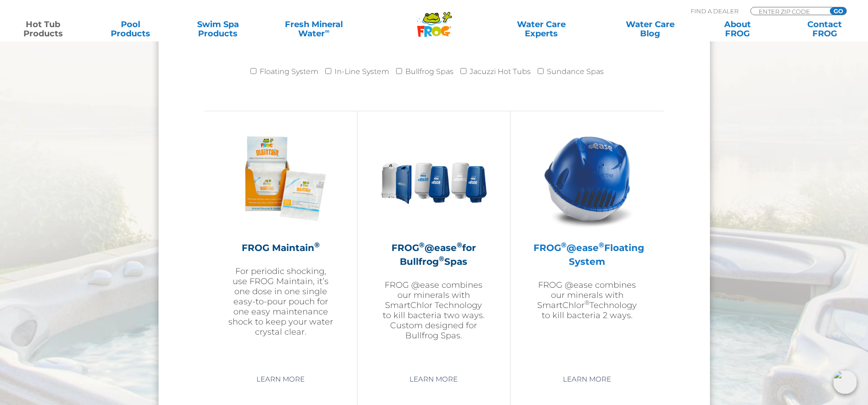 Image resolution: width=868 pixels, height=405 pixels. I want to click on label: In-Line System, so click(362, 72).